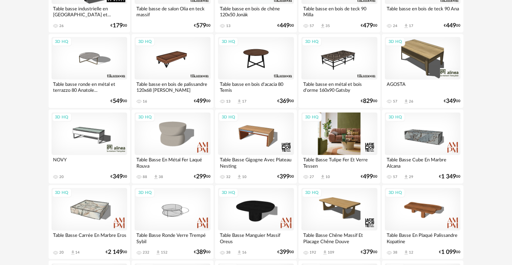 Image resolution: width=512 pixels, height=265 pixels. What do you see at coordinates (256, 71) in the screenshot?
I see `a: 3D HQ Table basse en bois d'acacia 80 Temis 13 Download icon 17 €36900` at bounding box center [256, 71].